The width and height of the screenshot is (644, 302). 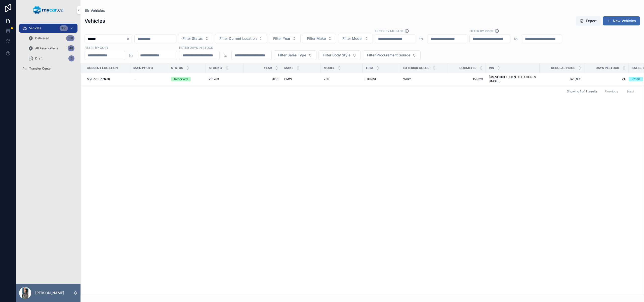 What do you see at coordinates (42, 38) in the screenshot?
I see `span: Delivered` at bounding box center [42, 38].